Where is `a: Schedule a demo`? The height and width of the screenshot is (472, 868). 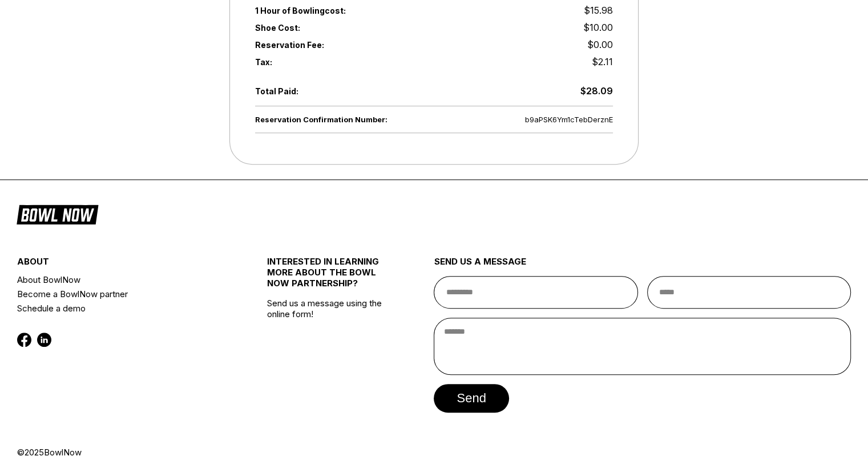 a: Schedule a demo is located at coordinates (121, 308).